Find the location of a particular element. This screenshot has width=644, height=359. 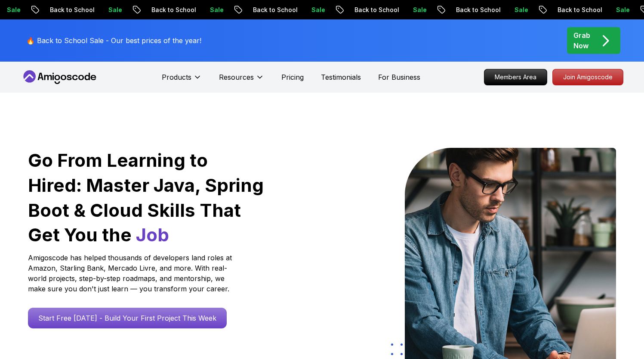

button: Products is located at coordinates (181, 81).